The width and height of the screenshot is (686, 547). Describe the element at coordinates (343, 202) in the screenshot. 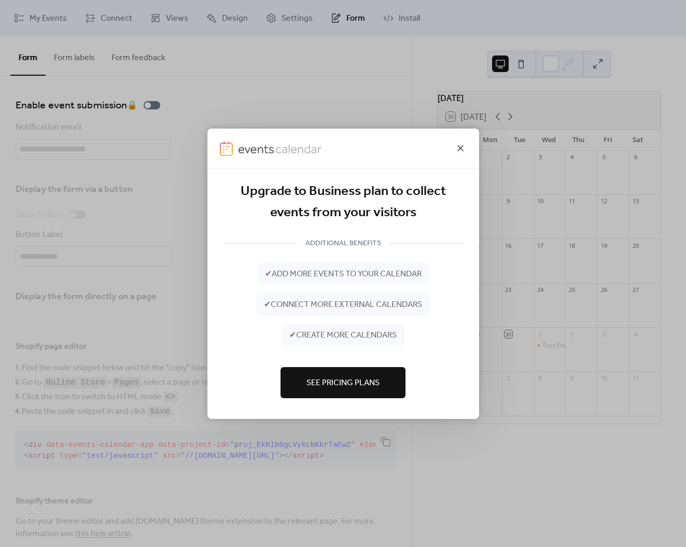

I see `div: Upgrade to Business plan to collect events from your visitors` at that location.